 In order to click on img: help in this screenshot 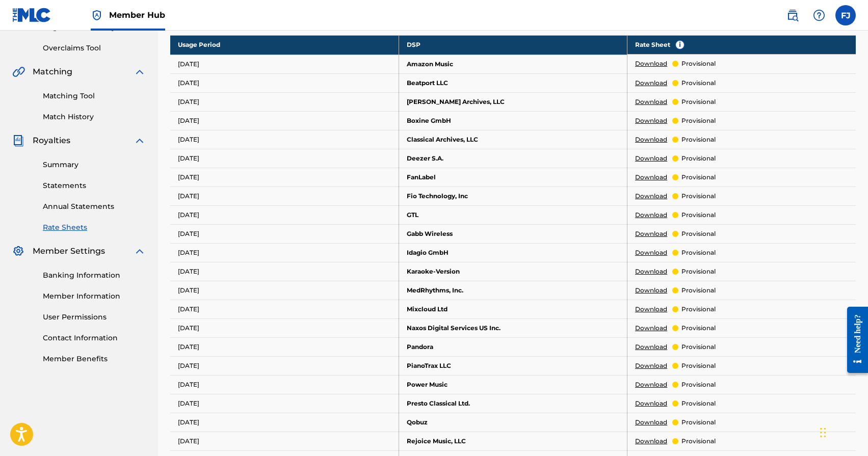, I will do `click(819, 15)`.